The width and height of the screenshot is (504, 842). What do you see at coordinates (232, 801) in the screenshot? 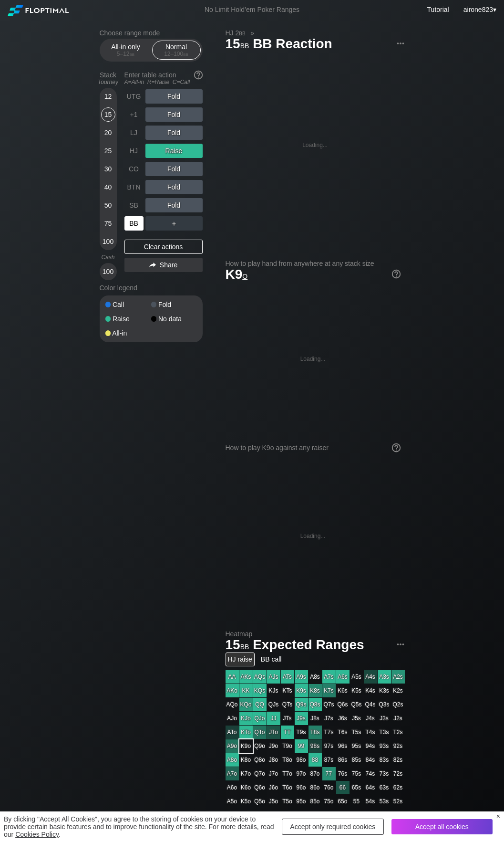
I see `div: A5o` at bounding box center [232, 801].